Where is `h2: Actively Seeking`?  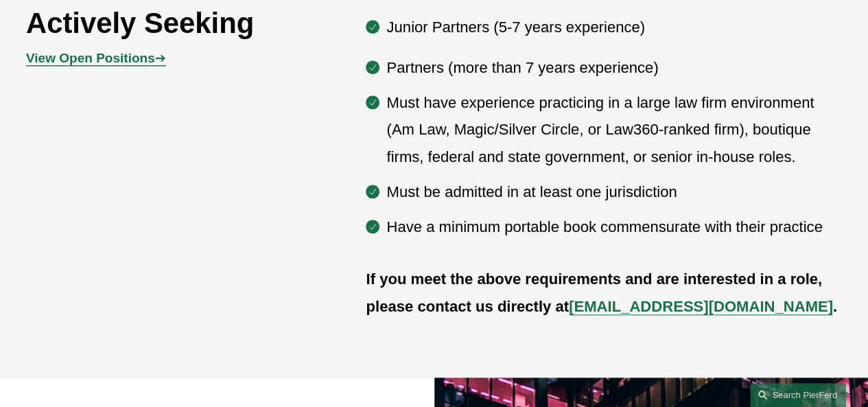 h2: Actively Seeking is located at coordinates (162, 24).